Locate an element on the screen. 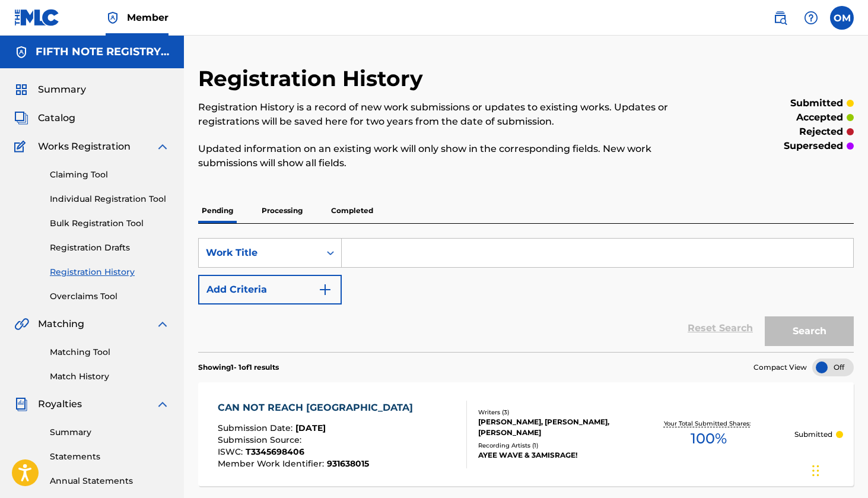 This screenshot has height=498, width=868. span: Summary is located at coordinates (61, 89).